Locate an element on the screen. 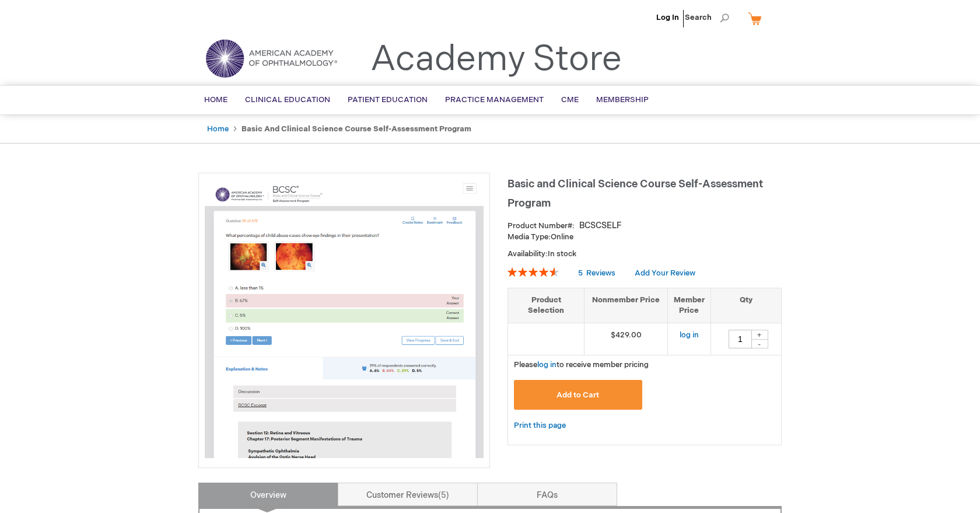 The image size is (980, 513). th: Product Selection is located at coordinates (546, 305).